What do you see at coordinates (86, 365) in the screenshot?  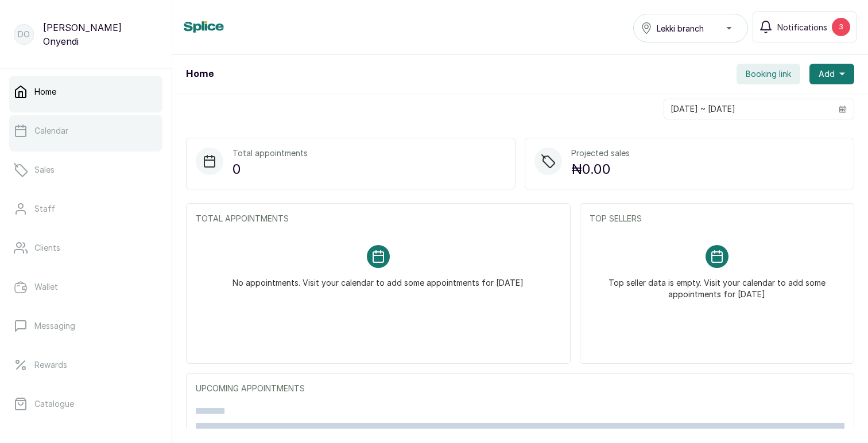 I see `a: Rewards` at bounding box center [86, 365].